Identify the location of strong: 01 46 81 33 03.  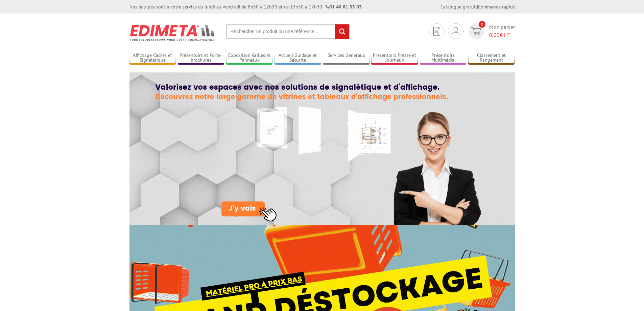
(344, 6).